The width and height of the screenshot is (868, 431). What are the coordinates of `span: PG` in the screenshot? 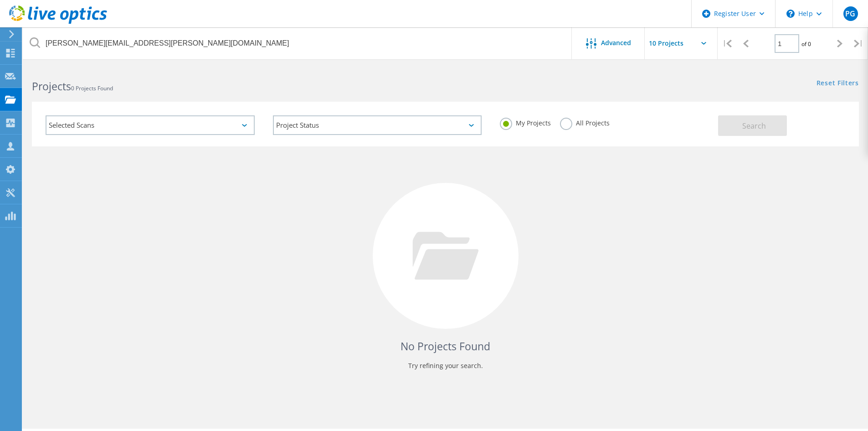 It's located at (850, 14).